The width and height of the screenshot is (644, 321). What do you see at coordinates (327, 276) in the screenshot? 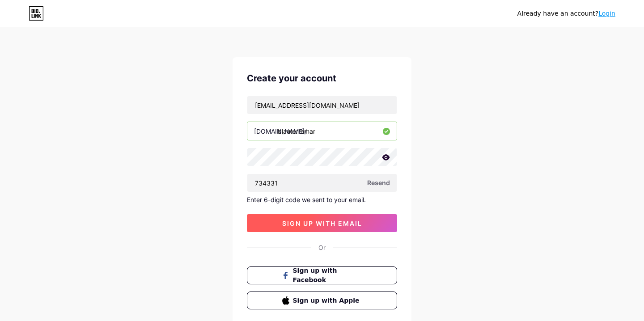
I see `span: Sign up with Facebook` at bounding box center [327, 276].